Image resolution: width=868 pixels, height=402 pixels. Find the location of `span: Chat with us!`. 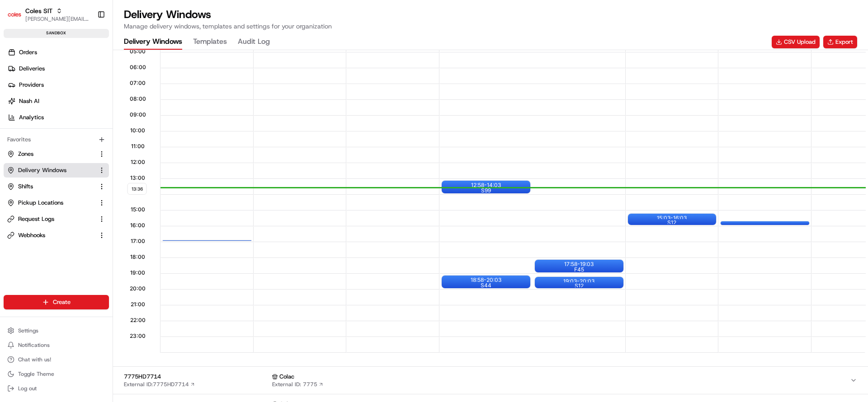

span: Chat with us! is located at coordinates (34, 360).